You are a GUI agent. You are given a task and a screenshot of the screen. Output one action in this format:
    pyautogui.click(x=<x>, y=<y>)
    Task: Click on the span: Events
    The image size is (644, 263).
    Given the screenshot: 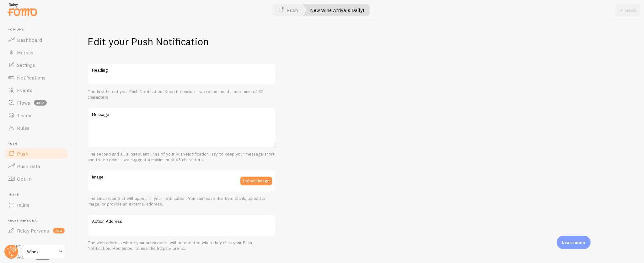 What is the action you would take?
    pyautogui.click(x=24, y=91)
    